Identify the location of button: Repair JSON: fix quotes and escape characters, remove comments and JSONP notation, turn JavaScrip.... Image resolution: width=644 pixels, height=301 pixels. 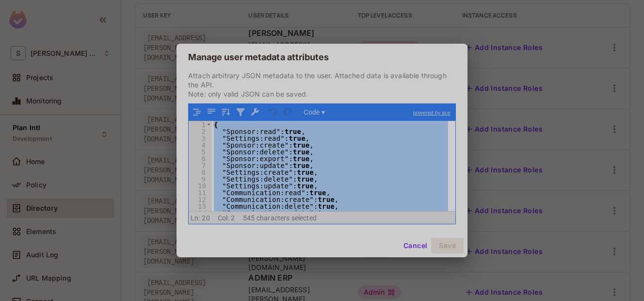
(255, 112).